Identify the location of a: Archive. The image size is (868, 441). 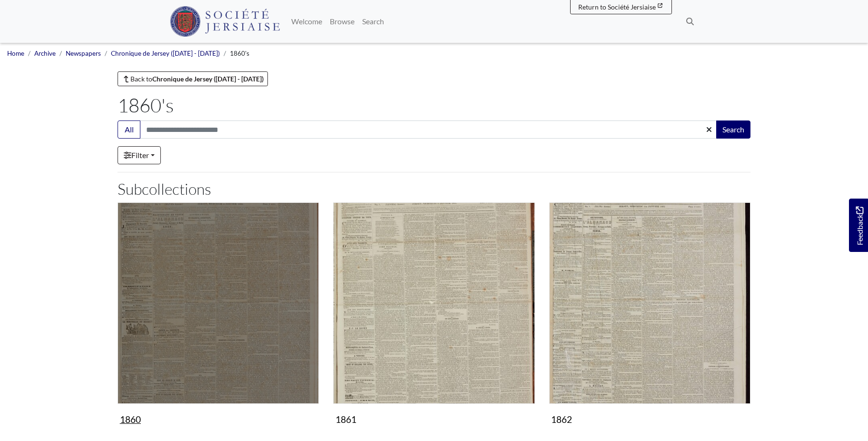
(45, 54).